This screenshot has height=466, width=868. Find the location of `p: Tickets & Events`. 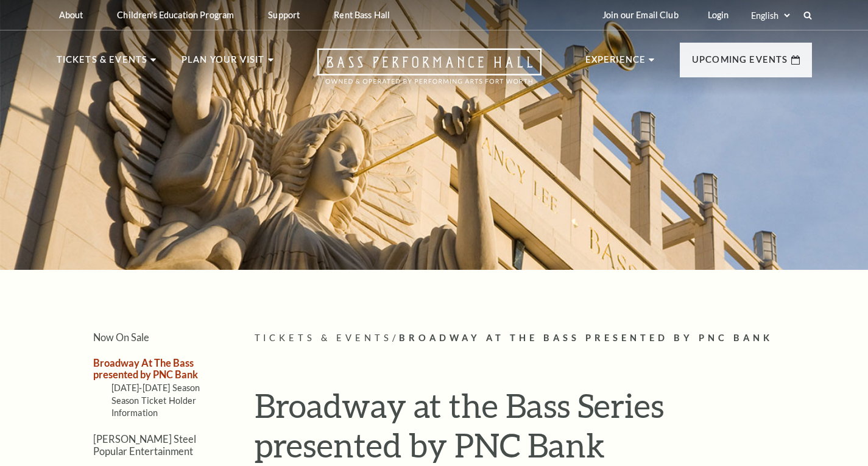

p: Tickets & Events is located at coordinates (103, 63).